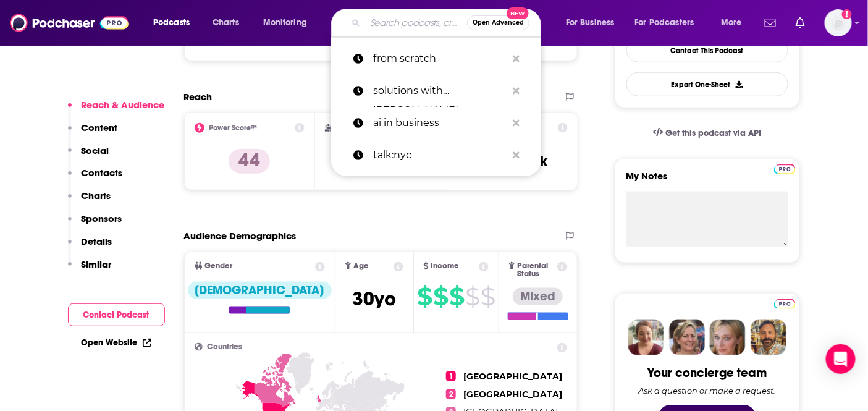  What do you see at coordinates (96, 264) in the screenshot?
I see `p: Similar` at bounding box center [96, 264].